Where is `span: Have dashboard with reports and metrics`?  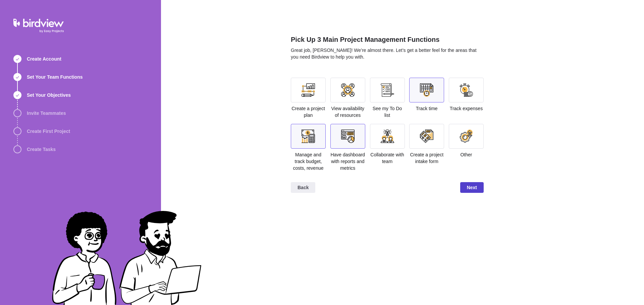
span: Have dashboard with reports and metrics is located at coordinates (347, 162).